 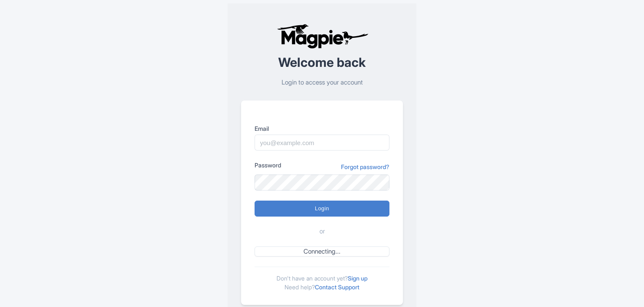 I want to click on a: Sign up, so click(x=357, y=278).